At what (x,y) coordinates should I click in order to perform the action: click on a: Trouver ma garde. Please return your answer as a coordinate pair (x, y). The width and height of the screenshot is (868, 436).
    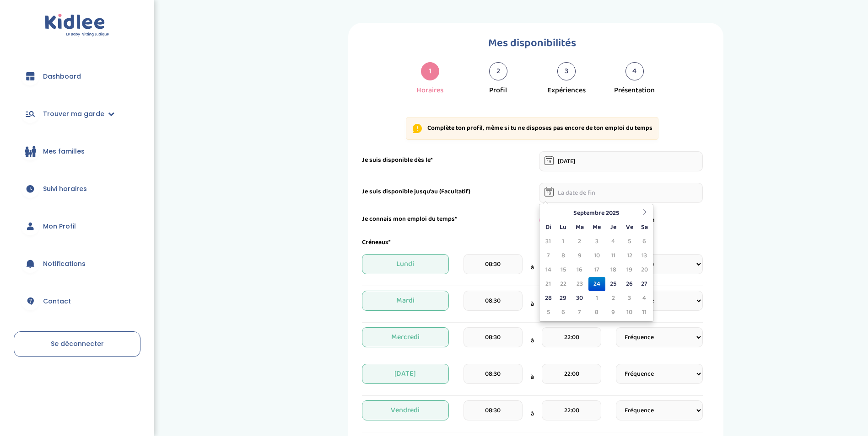
    Looking at the image, I should click on (76, 114).